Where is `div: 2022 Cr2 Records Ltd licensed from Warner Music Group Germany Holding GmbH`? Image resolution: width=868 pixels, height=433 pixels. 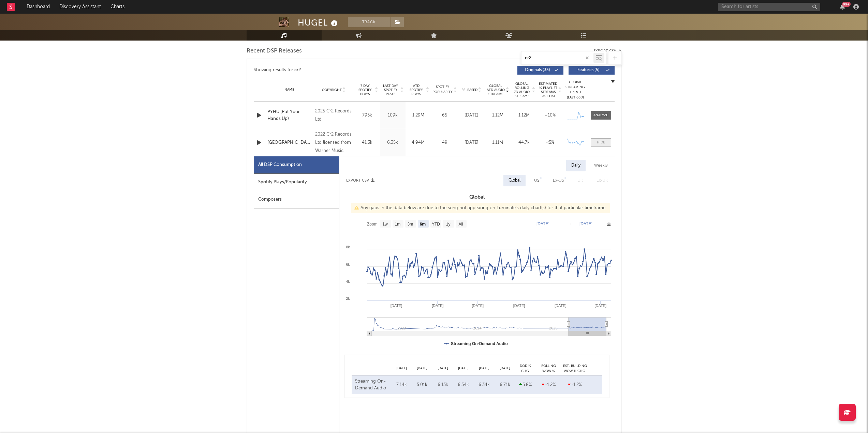 div: 2022 Cr2 Records Ltd licensed from Warner Music Group Germany Holding GmbH is located at coordinates (333, 143).